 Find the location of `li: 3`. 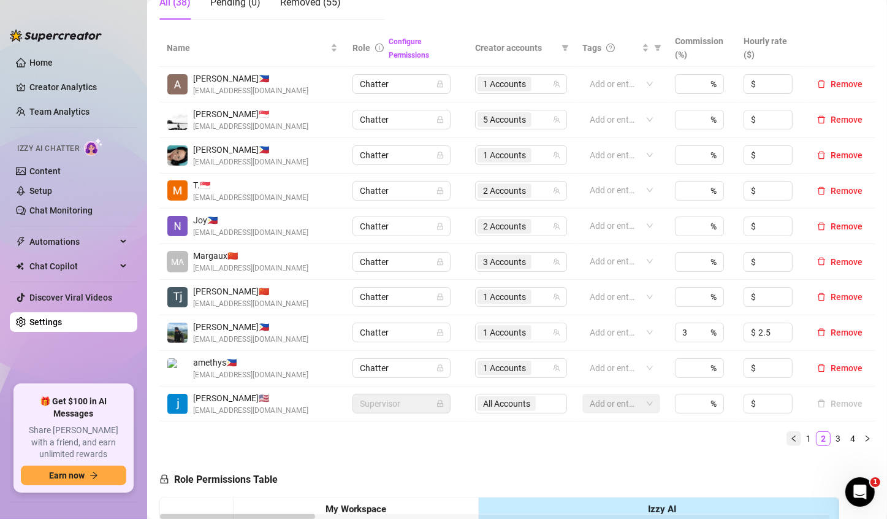

li: 3 is located at coordinates (838, 438).